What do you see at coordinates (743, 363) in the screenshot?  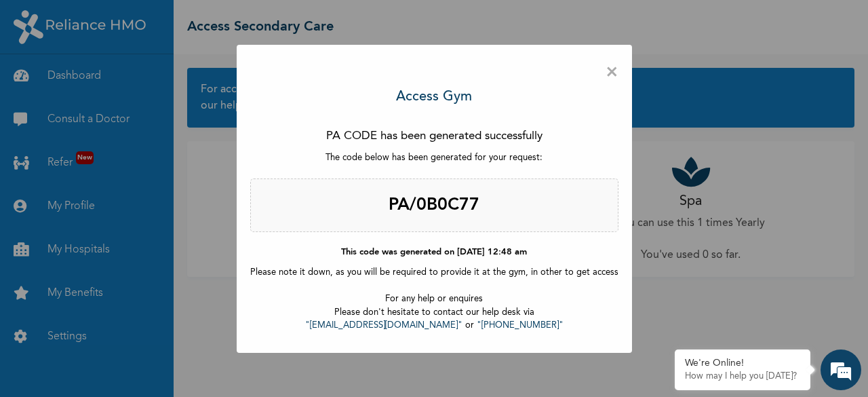 I see `div: We're Online!` at bounding box center [743, 363].